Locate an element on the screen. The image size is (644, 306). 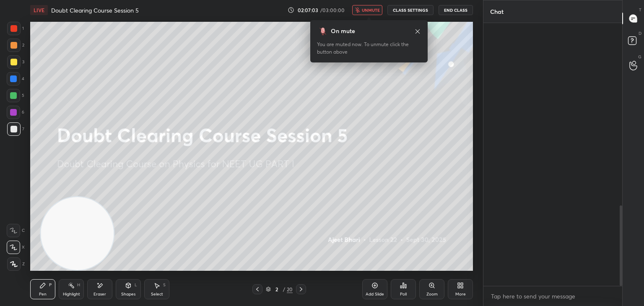
div: C is located at coordinates (15, 231).